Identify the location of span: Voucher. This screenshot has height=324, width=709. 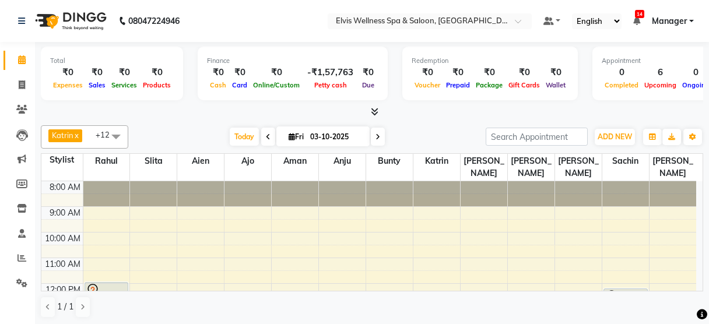
(428, 85).